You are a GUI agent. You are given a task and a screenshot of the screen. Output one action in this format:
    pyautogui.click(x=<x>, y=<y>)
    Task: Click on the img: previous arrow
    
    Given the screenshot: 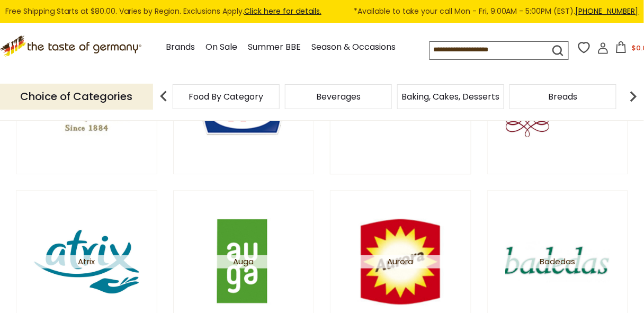 What is the action you would take?
    pyautogui.click(x=164, y=96)
    